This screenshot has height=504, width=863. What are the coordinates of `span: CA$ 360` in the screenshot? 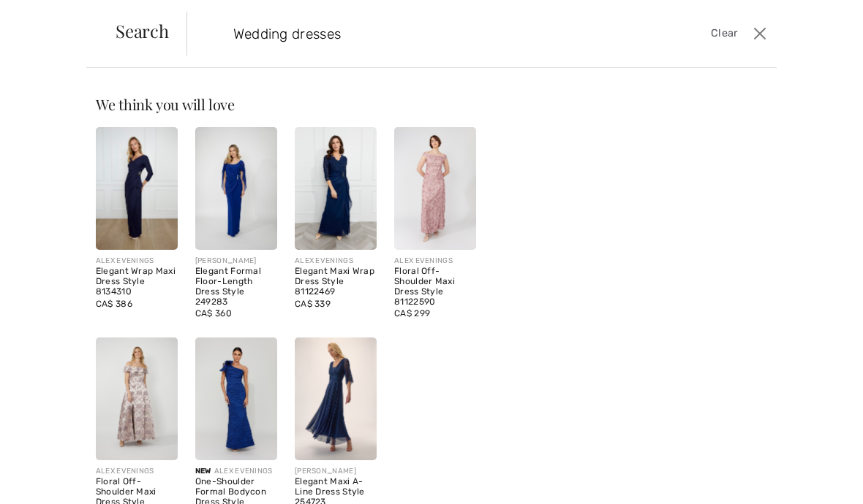 It's located at (213, 314).